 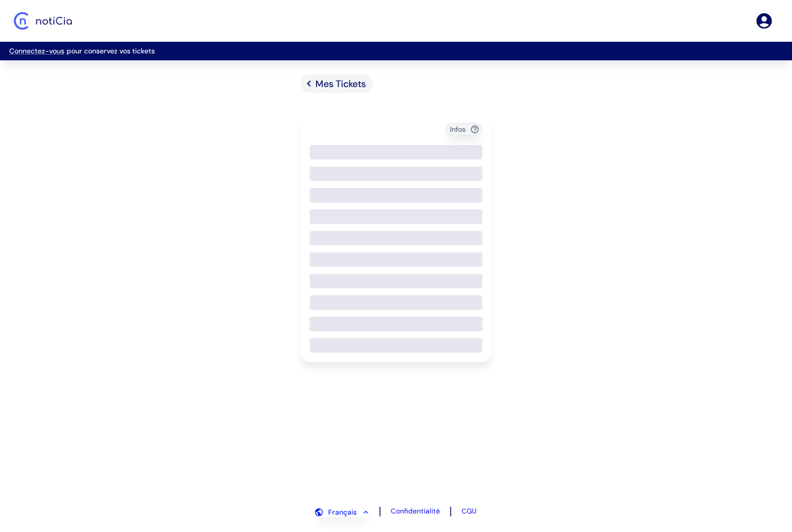 What do you see at coordinates (43, 21) in the screenshot?
I see `a: Logo Noticia` at bounding box center [43, 21].